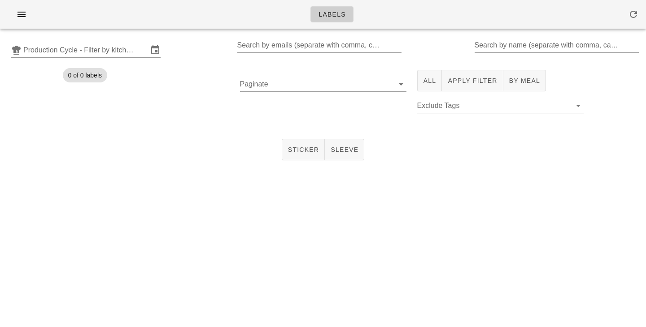  I want to click on div: Paginate, so click(323, 84).